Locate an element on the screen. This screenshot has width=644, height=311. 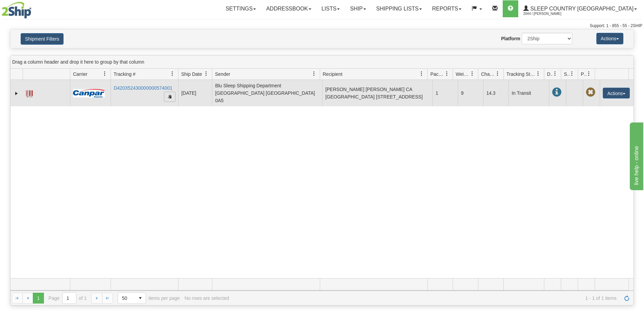
a: Reports is located at coordinates (447, 9).